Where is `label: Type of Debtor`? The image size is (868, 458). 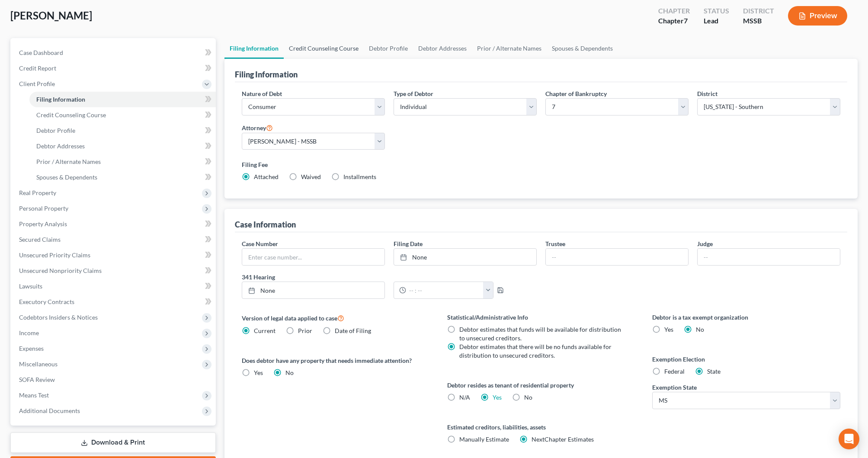 label: Type of Debtor is located at coordinates (413, 94).